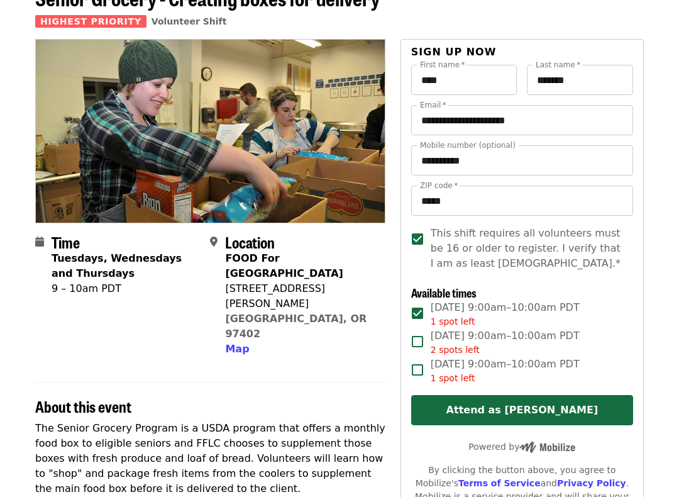 This screenshot has width=679, height=497. What do you see at coordinates (214, 241) in the screenshot?
I see `i: map-marker-alt icon` at bounding box center [214, 241].